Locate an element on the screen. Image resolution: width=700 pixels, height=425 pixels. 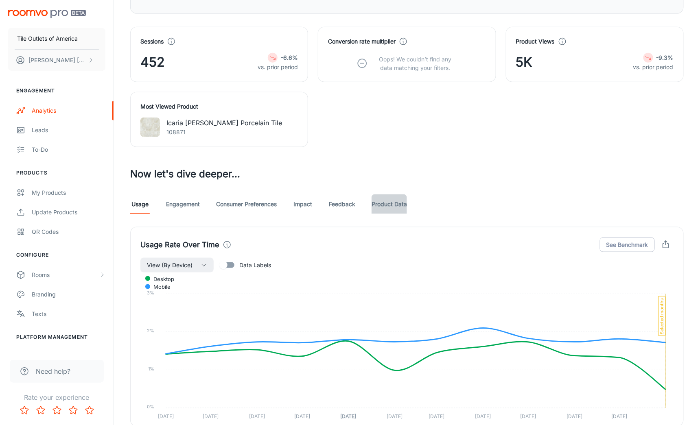
strong: -9.3% is located at coordinates (665, 57).